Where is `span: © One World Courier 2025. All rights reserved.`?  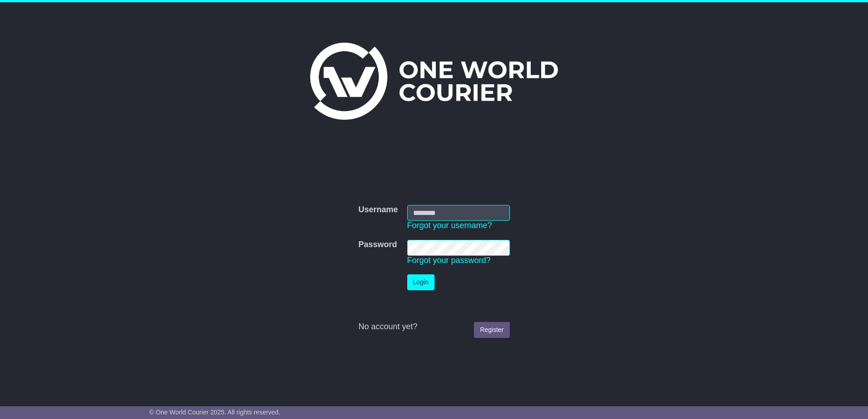
span: © One World Courier 2025. All rights reserved. is located at coordinates (214, 412).